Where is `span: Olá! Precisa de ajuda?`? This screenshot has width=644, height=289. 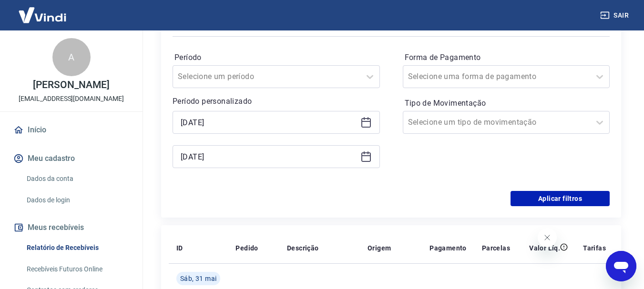
span: Olá! Precisa de ajuda? is located at coordinates (43, 11).